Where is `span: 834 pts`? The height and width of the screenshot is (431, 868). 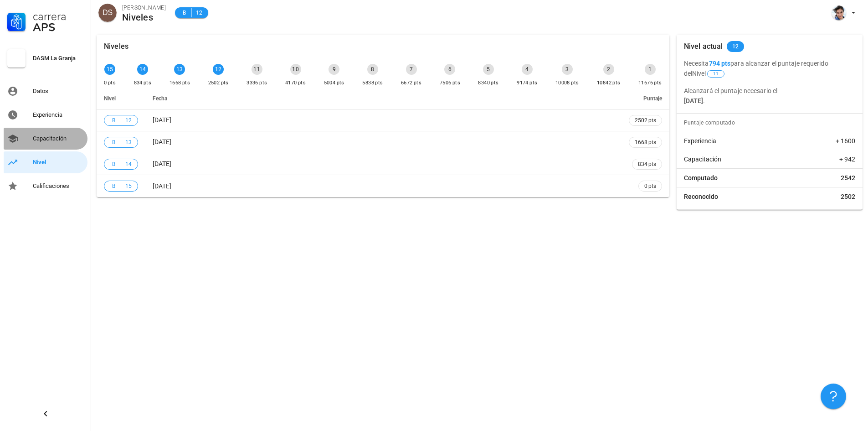
span: 834 pts is located at coordinates (647, 164).